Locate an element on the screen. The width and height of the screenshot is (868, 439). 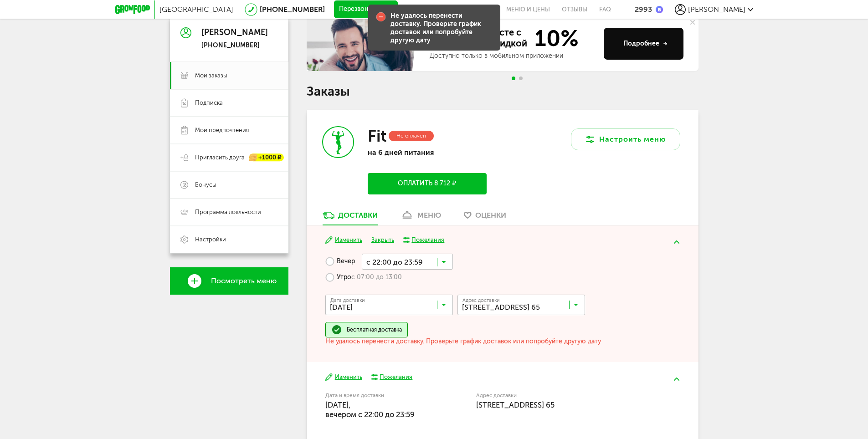
li: Не удалось перенести доставку. Проверьте график доставок или попробуйте другую дату is located at coordinates (502, 341).